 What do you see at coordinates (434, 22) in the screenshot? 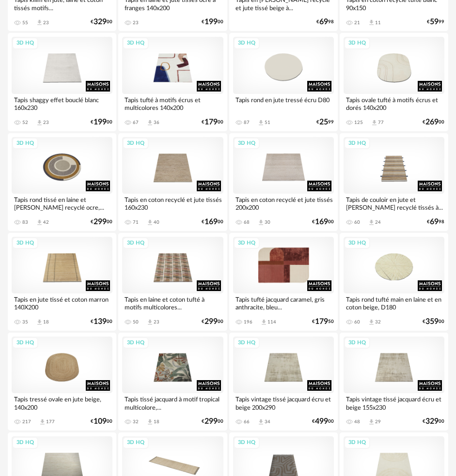
I see `span: 59` at bounding box center [434, 22].